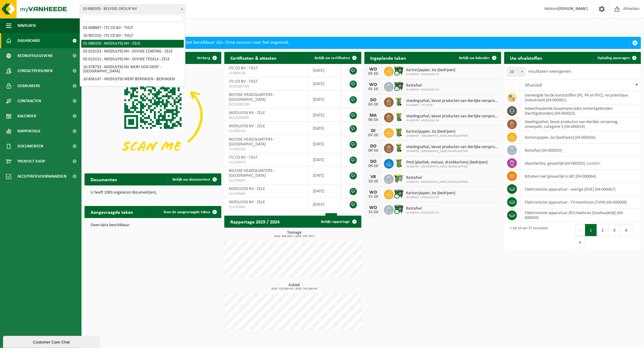 The width and height of the screenshot is (644, 348). I want to click on li: 02-013151 - MODULYSS NV - DIVISIE TEGELS - ZELE, so click(132, 59).